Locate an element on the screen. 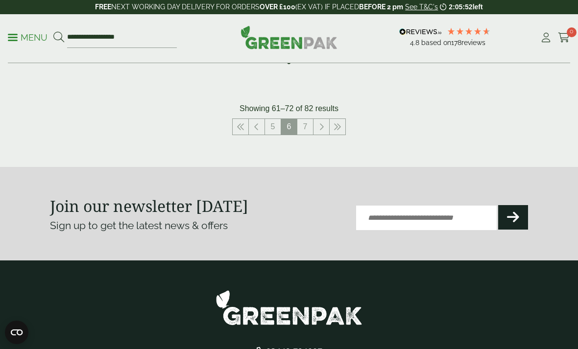 This screenshot has height=349, width=578. p: Sign up to get the latest news & offers is located at coordinates (157, 226).